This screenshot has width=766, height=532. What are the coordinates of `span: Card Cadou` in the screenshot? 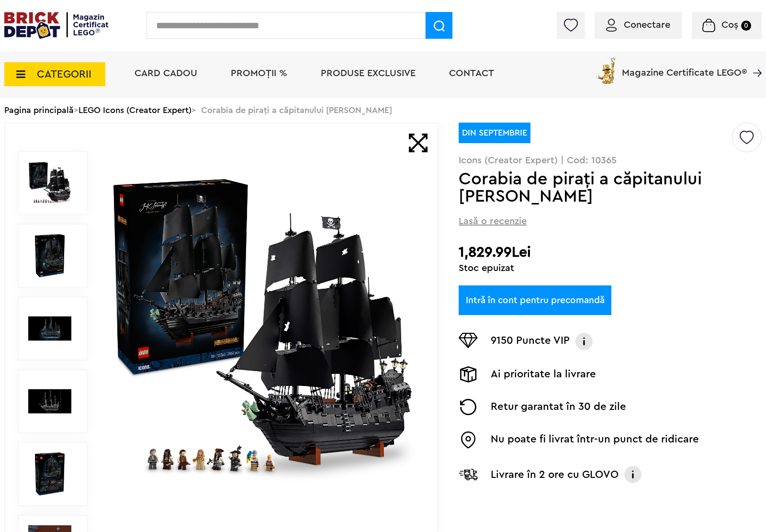 It's located at (166, 73).